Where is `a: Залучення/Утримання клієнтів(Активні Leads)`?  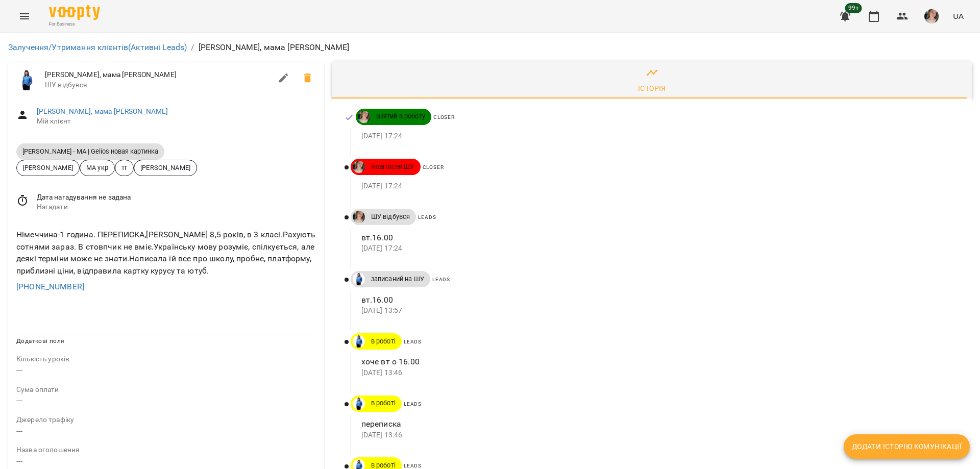
a: Залучення/Утримання клієнтів(Активні Leads) is located at coordinates (98, 47).